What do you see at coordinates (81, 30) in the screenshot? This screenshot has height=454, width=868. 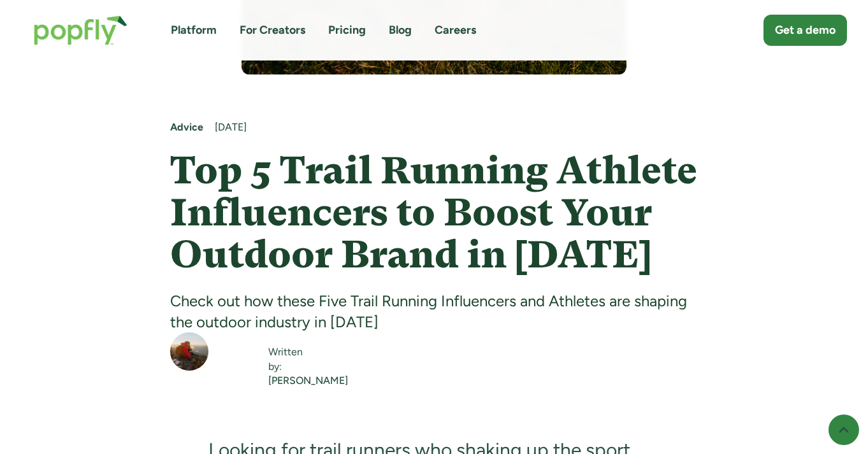 I see `a: home` at bounding box center [81, 30].